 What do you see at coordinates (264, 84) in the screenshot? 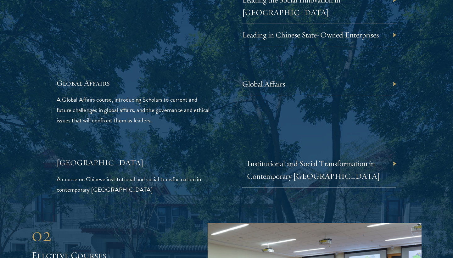
I see `a: Global Affairs` at bounding box center [264, 84].